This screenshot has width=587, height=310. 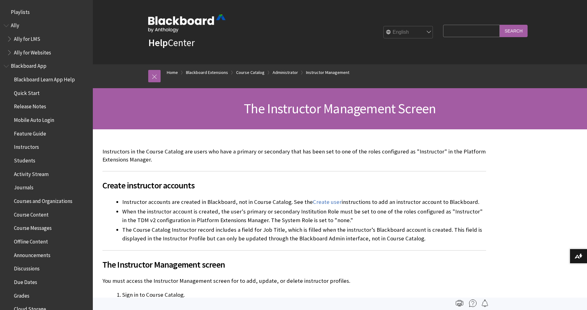 I want to click on span: Release Notes, so click(x=30, y=106).